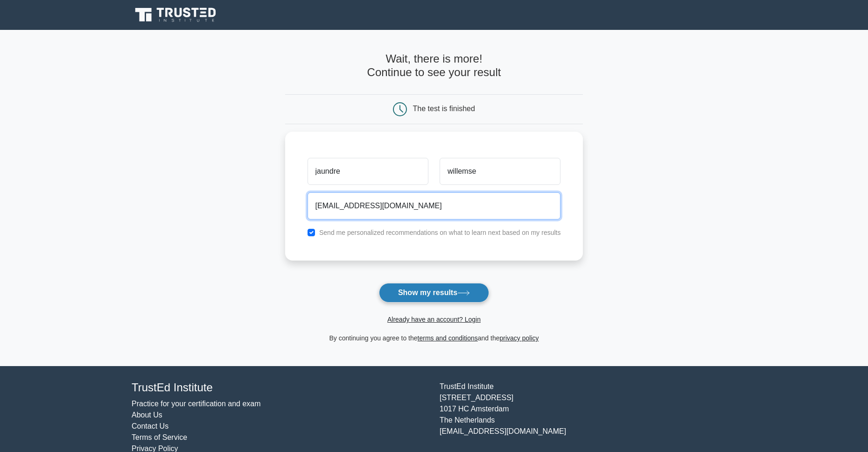 Image resolution: width=868 pixels, height=452 pixels. I want to click on div: By continuing you agree to the and the, so click(434, 338).